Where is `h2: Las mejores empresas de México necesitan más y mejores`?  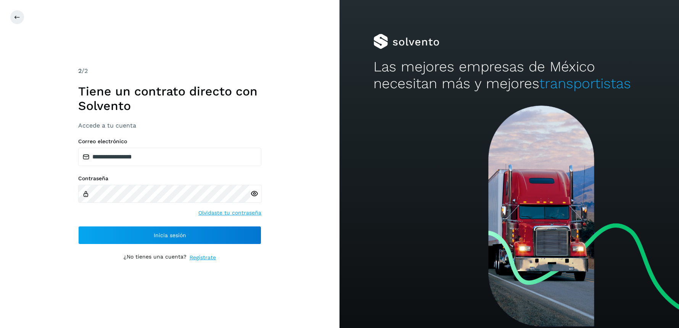 h2: Las mejores empresas de México necesitan más y mejores is located at coordinates (509, 75).